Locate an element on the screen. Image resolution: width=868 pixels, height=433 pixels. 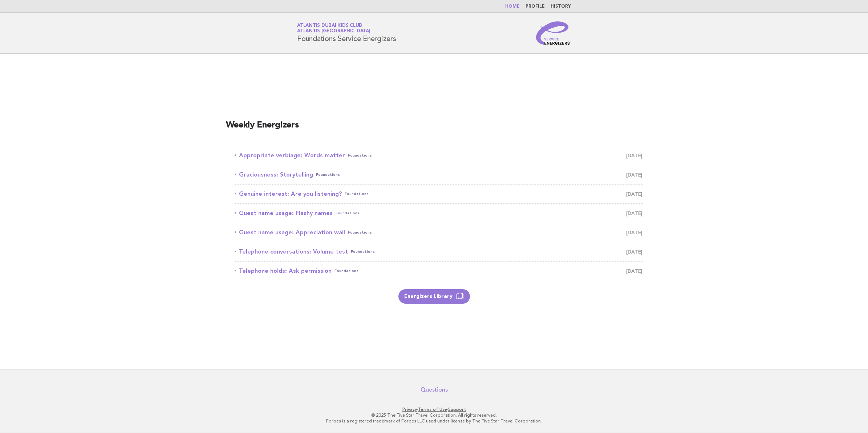
a: Home is located at coordinates (513, 6).